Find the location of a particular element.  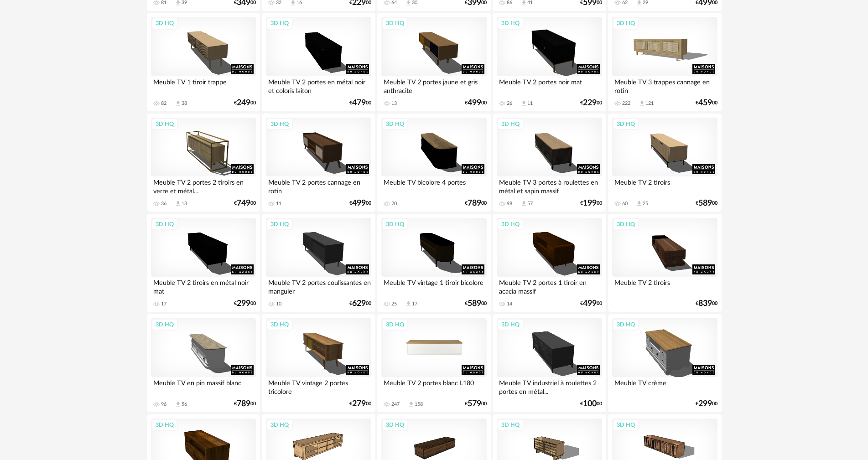

div: Meuble TV 2 portes blanc L180 is located at coordinates (434, 386).